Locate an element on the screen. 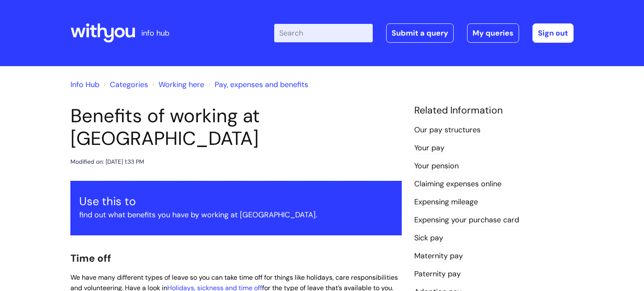 This screenshot has height=291, width=644. a: Your pension is located at coordinates (437, 166).